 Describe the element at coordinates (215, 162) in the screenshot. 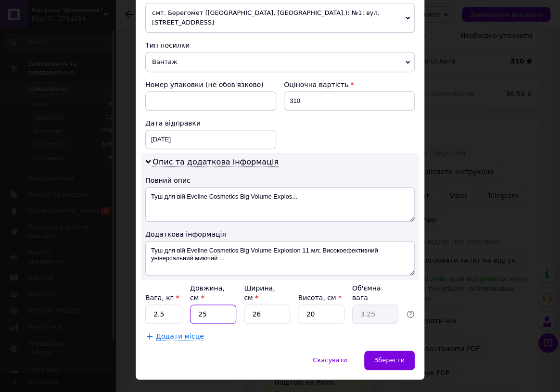

I see `span: Опис та додаткова інформація` at that location.